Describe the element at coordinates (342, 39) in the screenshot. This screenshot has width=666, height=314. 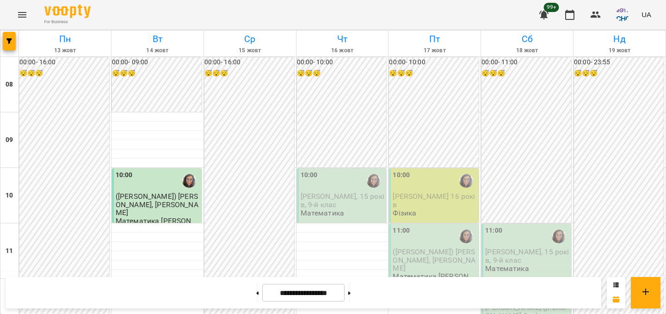
I see `h6: Чт` at that location.